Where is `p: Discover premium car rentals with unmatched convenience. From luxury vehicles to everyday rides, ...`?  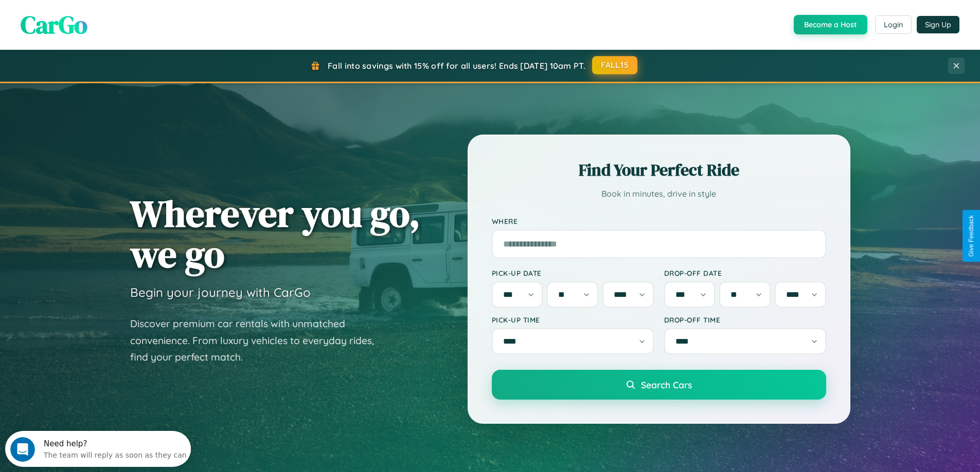 p: Discover premium car rentals with unmatched convenience. From luxury vehicles to everyday rides, ... is located at coordinates (259, 341).